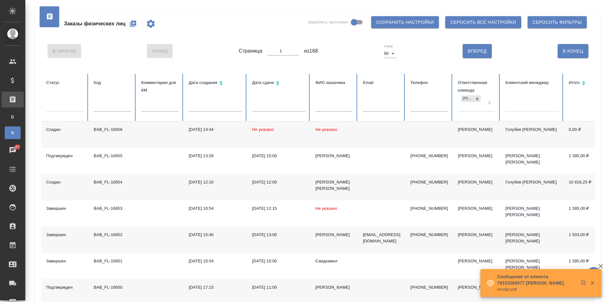 The height and width of the screenshot is (302, 608). I want to click on div: Клиентский менеджер, so click(532, 83).